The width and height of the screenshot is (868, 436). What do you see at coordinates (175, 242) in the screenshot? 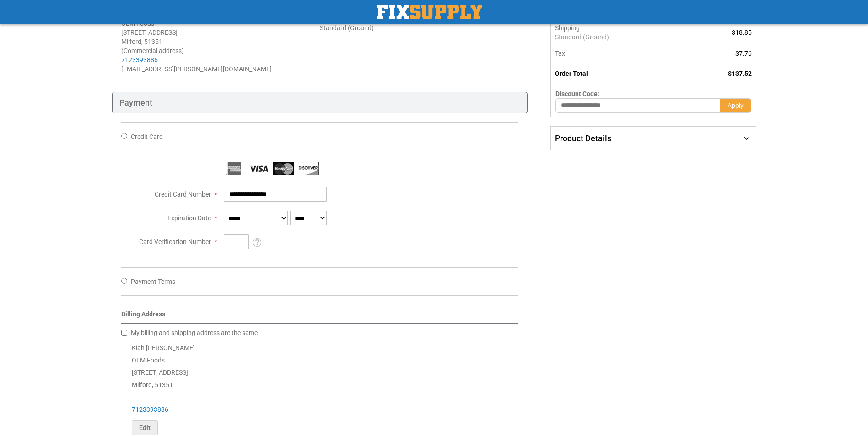
I see `span: Card Verification Number` at bounding box center [175, 242].